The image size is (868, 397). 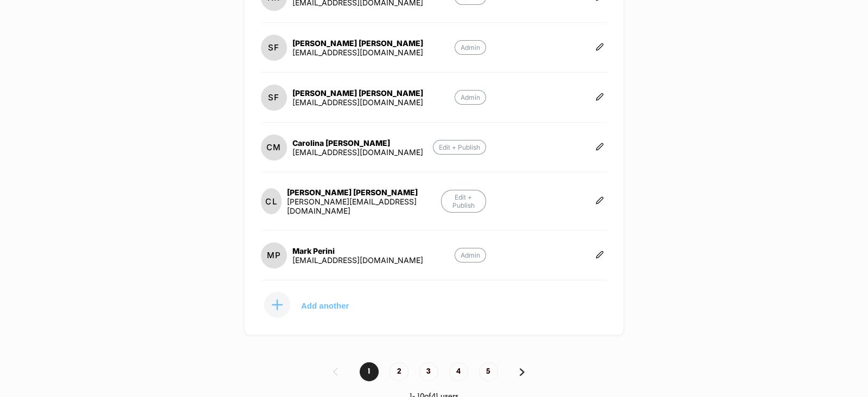 I want to click on p: MP, so click(x=274, y=255).